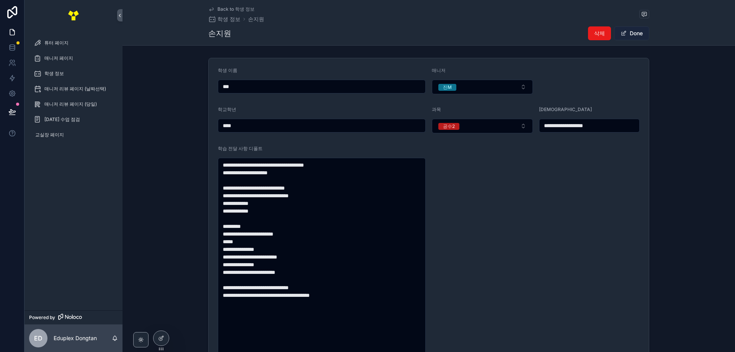 This screenshot has width=735, height=352. What do you see at coordinates (220, 33) in the screenshot?
I see `h1: 손지원` at bounding box center [220, 33].